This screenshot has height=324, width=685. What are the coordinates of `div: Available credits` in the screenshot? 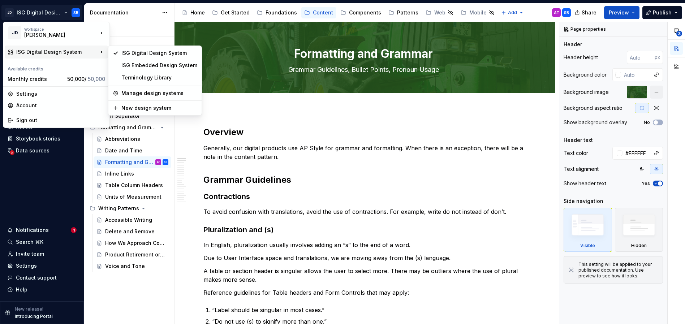 It's located at (56, 68).